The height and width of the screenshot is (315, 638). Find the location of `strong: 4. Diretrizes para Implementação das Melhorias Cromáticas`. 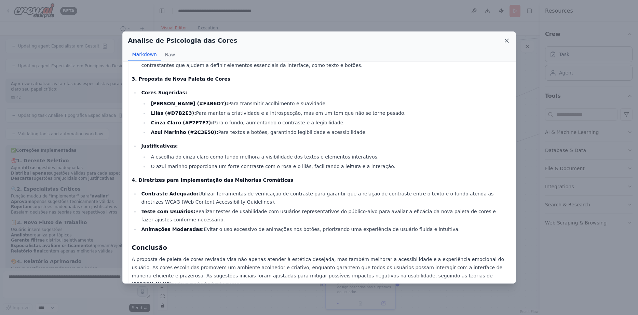

strong: 4. Diretrizes para Implementação das Melhorias Cromáticas is located at coordinates (213, 180).